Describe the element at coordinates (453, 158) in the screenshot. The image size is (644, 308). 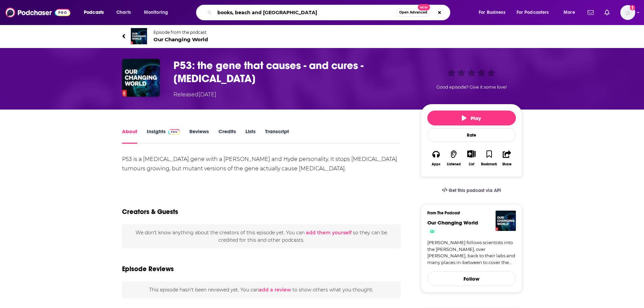
I see `button: Listened` at that location.